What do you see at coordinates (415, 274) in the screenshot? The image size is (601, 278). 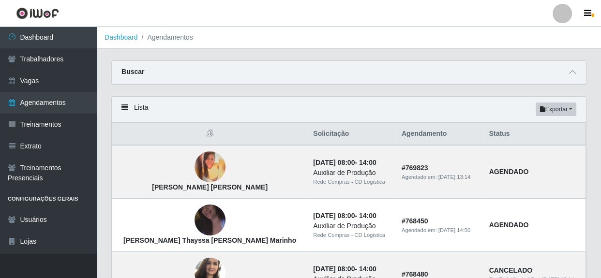 I see `strong: # 768480` at bounding box center [415, 274].